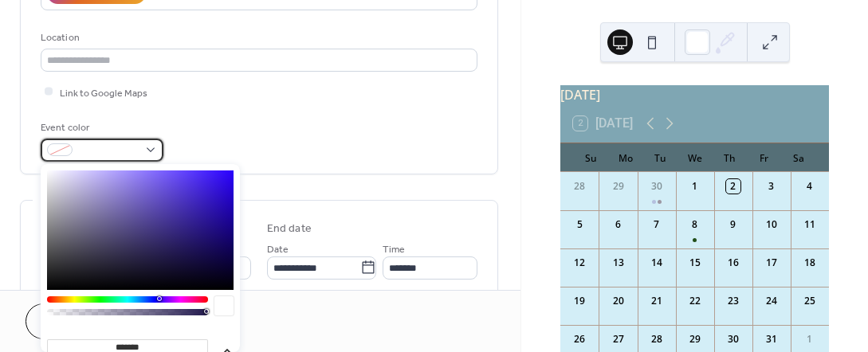 This screenshot has width=868, height=352. Describe the element at coordinates (810, 224) in the screenshot. I see `div: 11` at that location.